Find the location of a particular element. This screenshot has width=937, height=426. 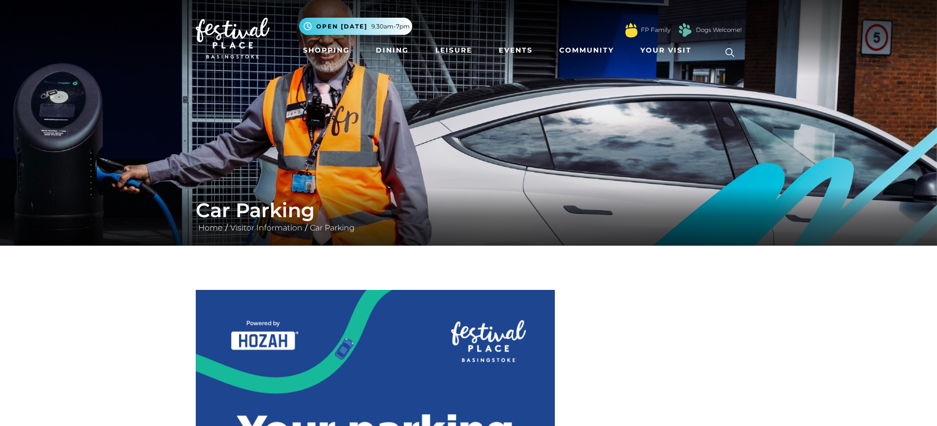

a: Dogs Welcome! is located at coordinates (718, 30).